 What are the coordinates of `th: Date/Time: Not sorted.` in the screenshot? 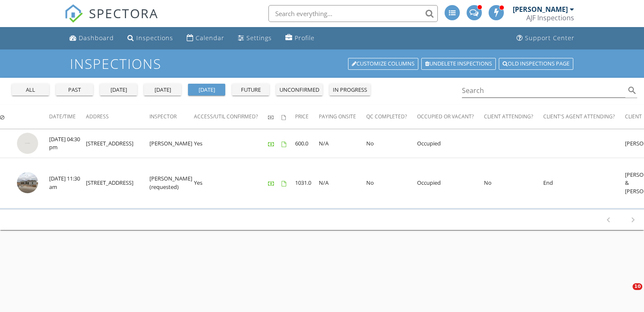 It's located at (68, 117).